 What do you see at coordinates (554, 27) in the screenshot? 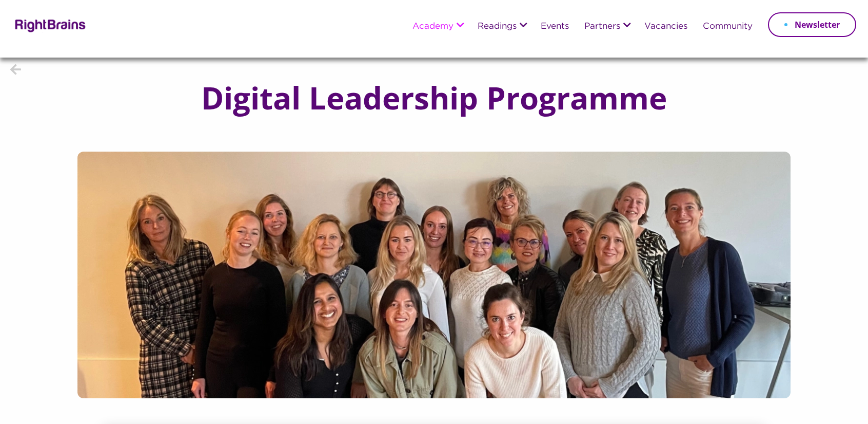
I see `a: Events` at bounding box center [554, 27].